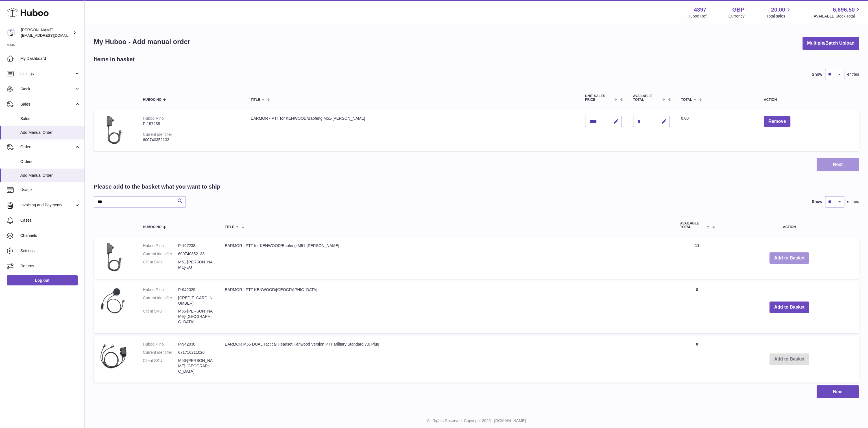 This screenshot has width=868, height=428. I want to click on td: 8, so click(697, 307).